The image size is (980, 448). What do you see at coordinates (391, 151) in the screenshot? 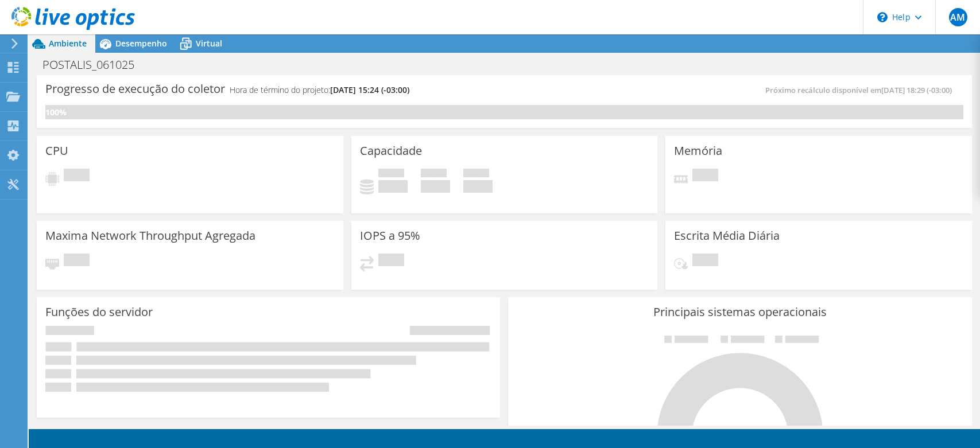
I see `h3: Capacidade` at bounding box center [391, 151].